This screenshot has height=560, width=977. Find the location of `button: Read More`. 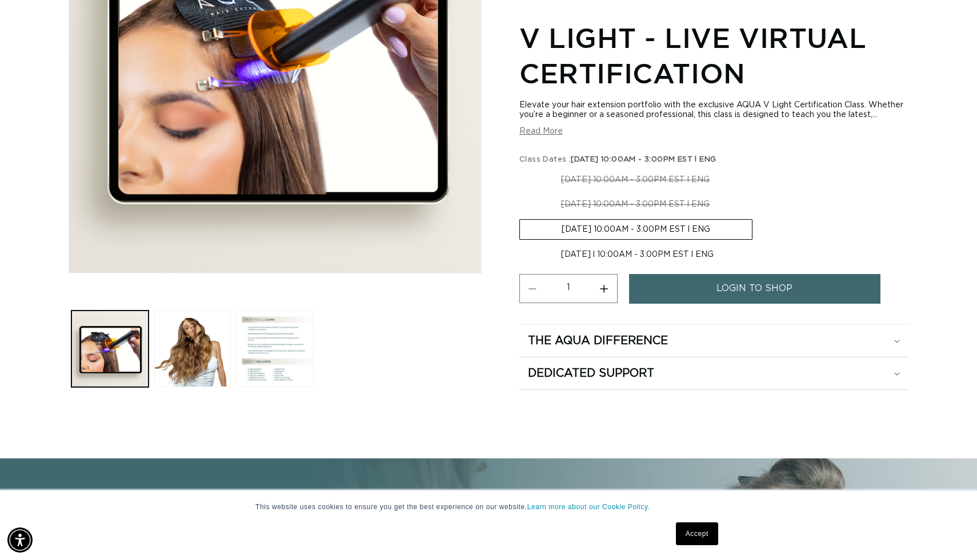

button: Read More is located at coordinates (541, 131).